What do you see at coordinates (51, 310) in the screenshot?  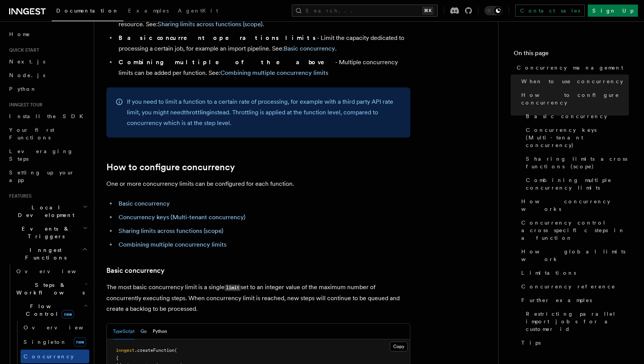 I see `button: Flow Controlnew` at bounding box center [51, 310].